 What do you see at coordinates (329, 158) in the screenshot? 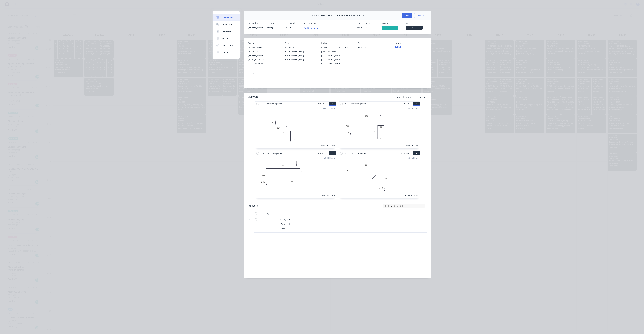
I see `div: 1 at 4000mm` at bounding box center [329, 158].